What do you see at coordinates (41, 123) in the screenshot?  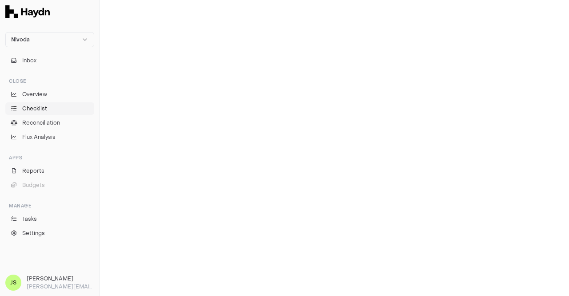 I see `span: Reconciliation` at bounding box center [41, 123].